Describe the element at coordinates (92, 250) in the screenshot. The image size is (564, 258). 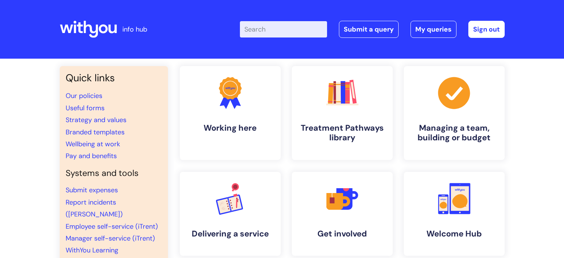
I see `a: WithYou Learning` at that location.